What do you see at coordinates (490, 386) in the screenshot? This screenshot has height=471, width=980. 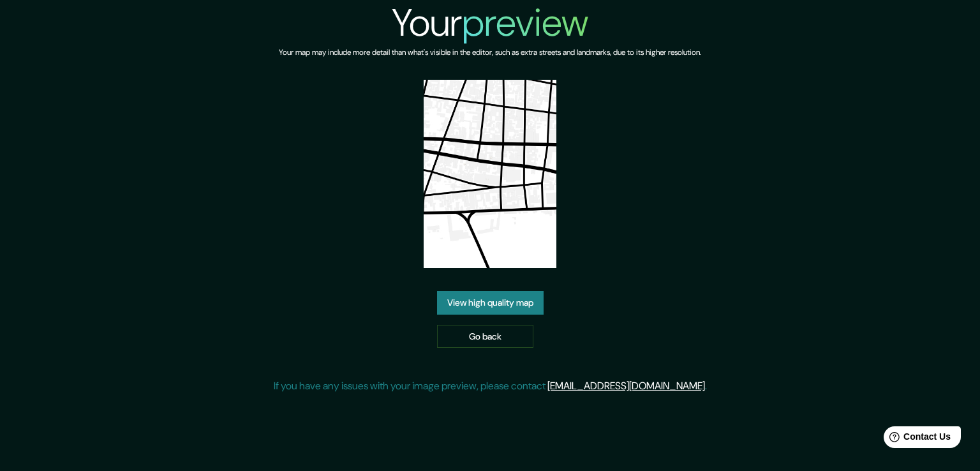 I see `p: If you have any issues with your image preview, please contact .` at bounding box center [490, 386].